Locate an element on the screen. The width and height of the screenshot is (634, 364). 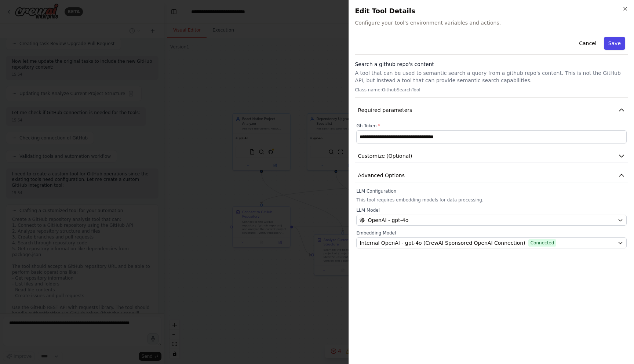
h2: Edit Tool Details is located at coordinates (491, 11).